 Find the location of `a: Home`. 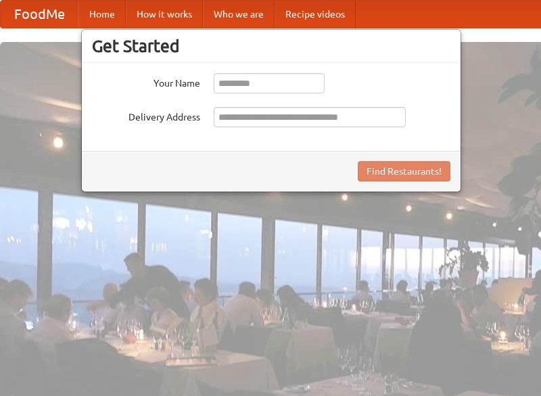

a: Home is located at coordinates (102, 14).